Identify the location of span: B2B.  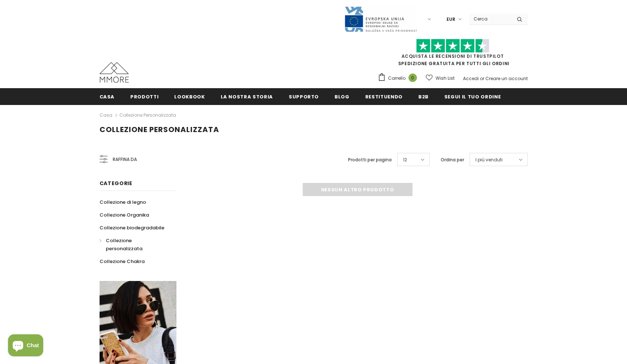
(423, 96).